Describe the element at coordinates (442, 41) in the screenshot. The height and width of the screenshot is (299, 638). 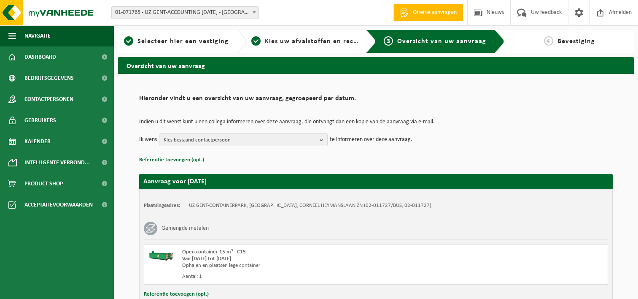
I see `span: Overzicht van uw aanvraag` at that location.